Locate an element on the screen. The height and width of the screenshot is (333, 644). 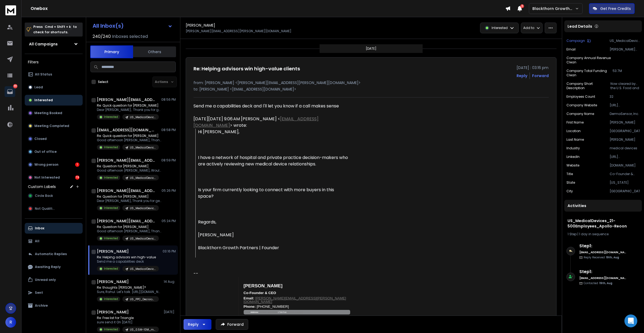
p: City is located at coordinates (569, 191).